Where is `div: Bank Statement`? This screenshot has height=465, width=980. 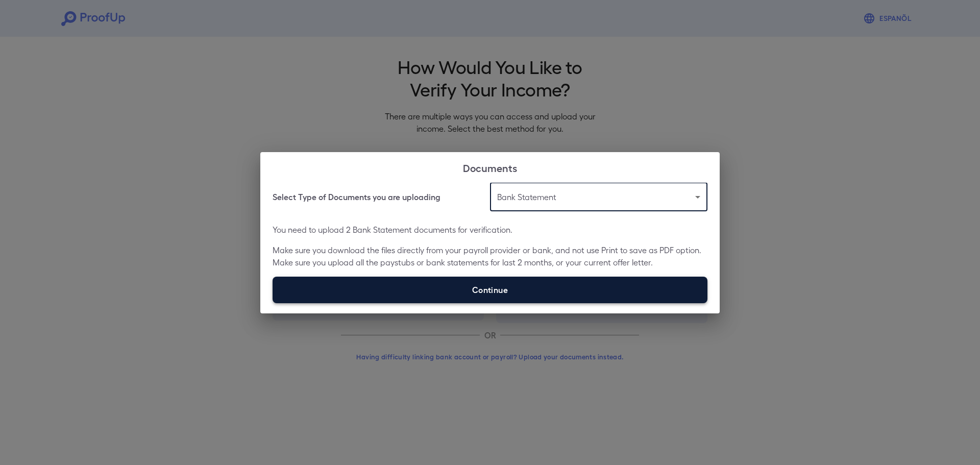 div: Bank Statement is located at coordinates (598, 197).